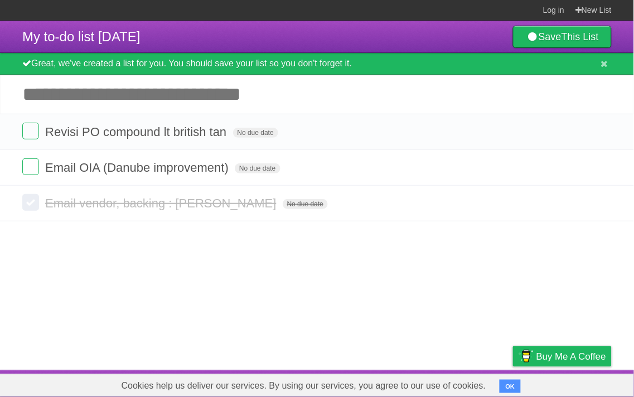 The width and height of the screenshot is (634, 397). I want to click on a: Developers, so click(423, 383).